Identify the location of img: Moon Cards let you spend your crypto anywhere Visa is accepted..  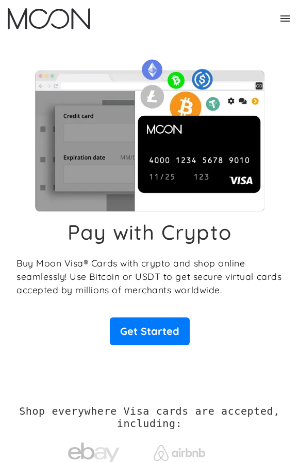
(149, 133).